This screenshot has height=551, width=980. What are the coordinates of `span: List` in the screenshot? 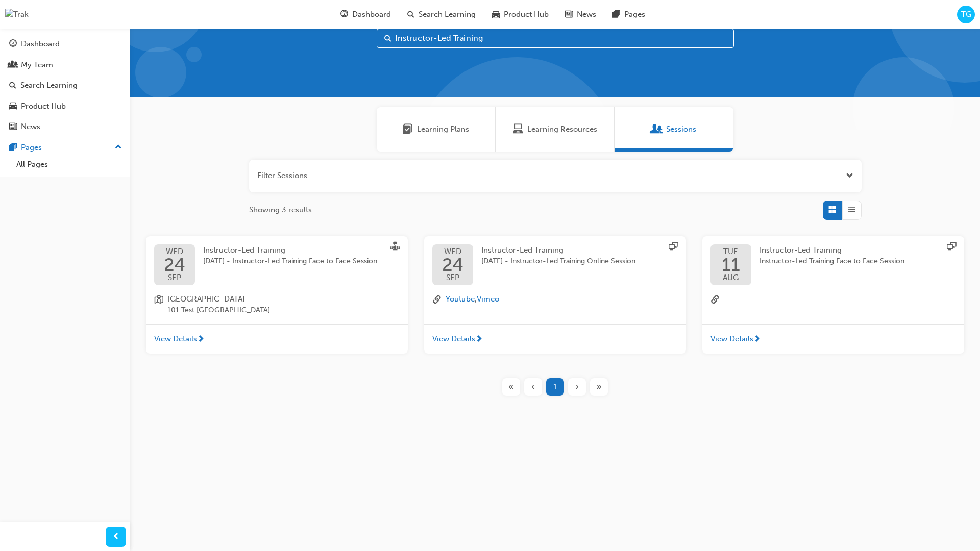 It's located at (851, 209).